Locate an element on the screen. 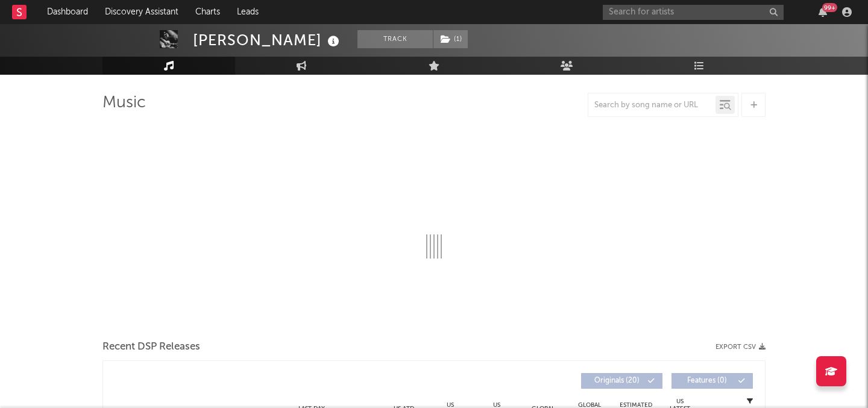 This screenshot has width=868, height=408. button: Track is located at coordinates (395, 39).